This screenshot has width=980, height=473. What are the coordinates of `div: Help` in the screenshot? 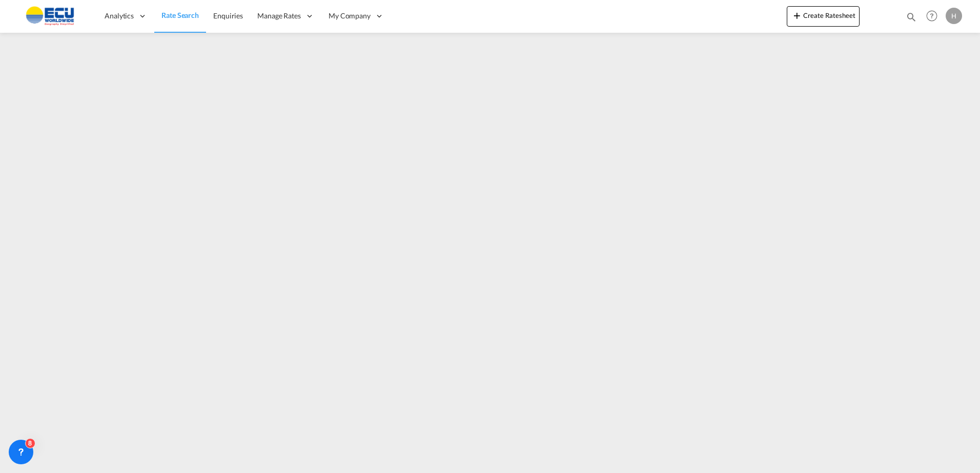 It's located at (934, 16).